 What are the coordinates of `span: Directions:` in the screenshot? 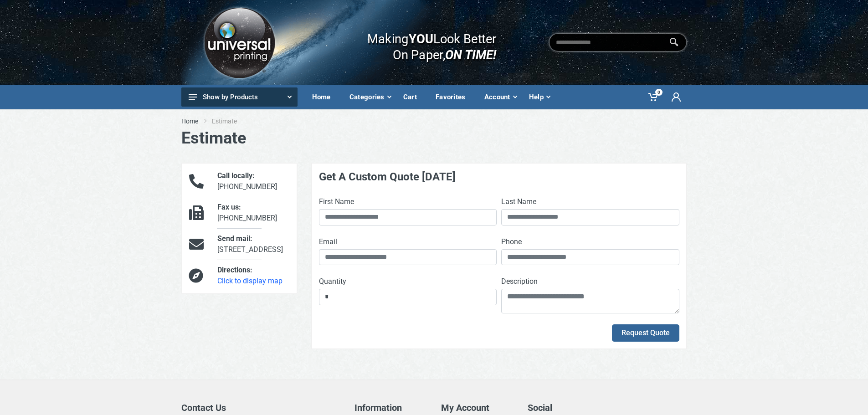 It's located at (234, 270).